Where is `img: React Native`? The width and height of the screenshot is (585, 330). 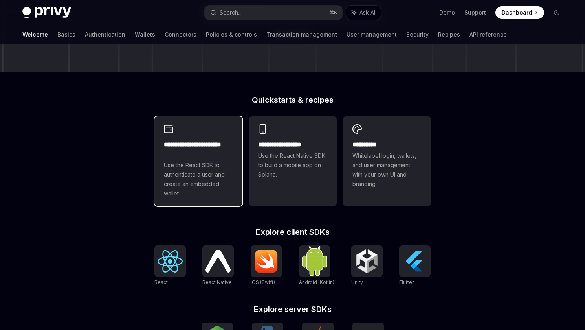
img: React Native is located at coordinates (218, 261).